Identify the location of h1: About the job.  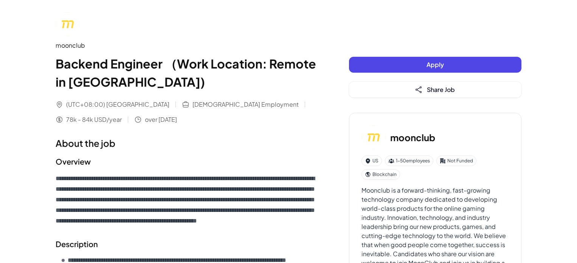
(187, 143).